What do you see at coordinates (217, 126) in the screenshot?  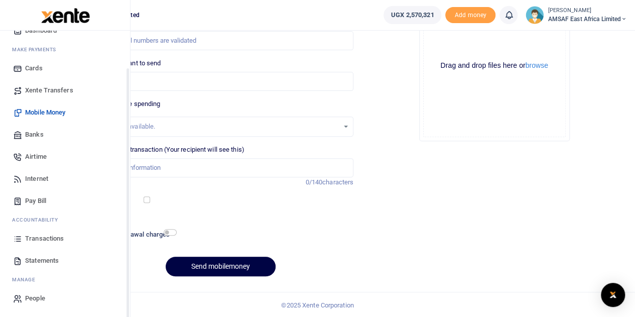 I see `div: No options available.` at bounding box center [217, 126].